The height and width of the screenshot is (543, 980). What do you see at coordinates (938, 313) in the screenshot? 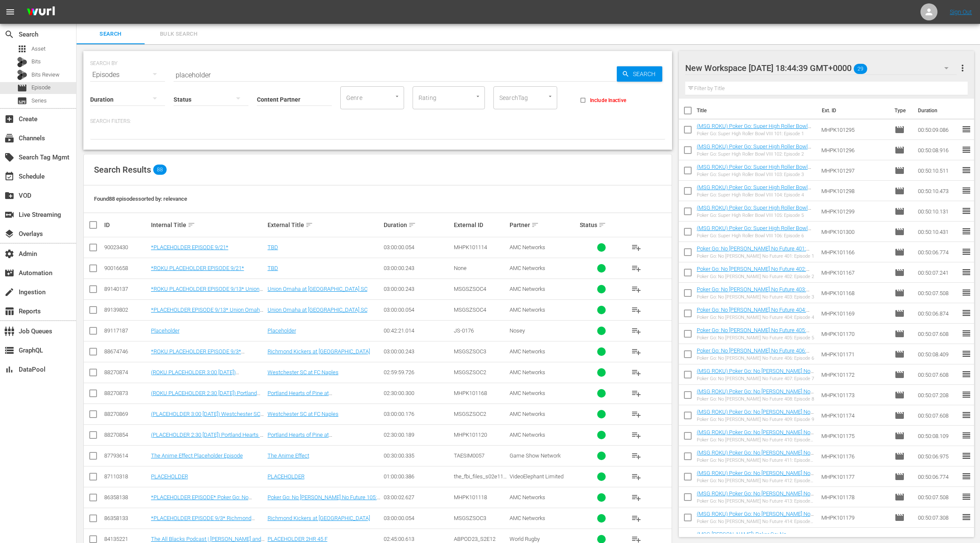
I see `td: 00:50:06.874` at bounding box center [938, 313].